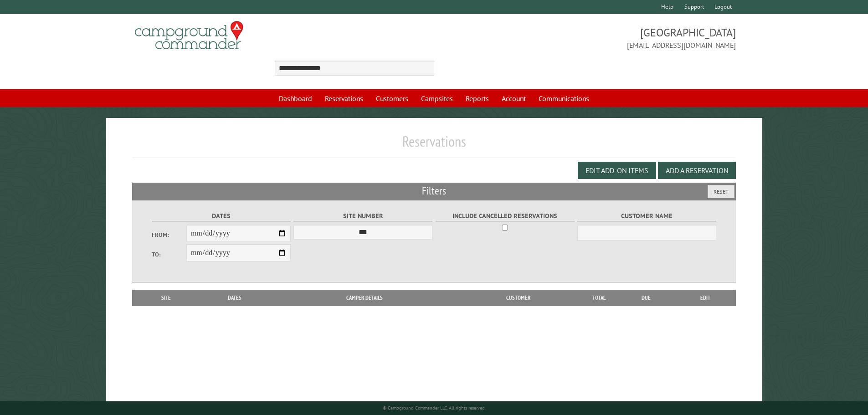 The width and height of the screenshot is (868, 415). Describe the element at coordinates (518, 298) in the screenshot. I see `th: Customer` at that location.